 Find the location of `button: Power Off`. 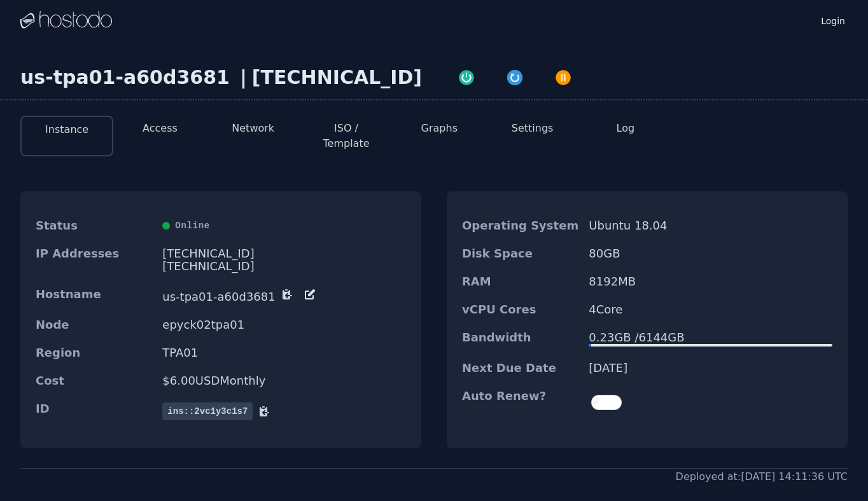

button: Power Off is located at coordinates (563, 77).